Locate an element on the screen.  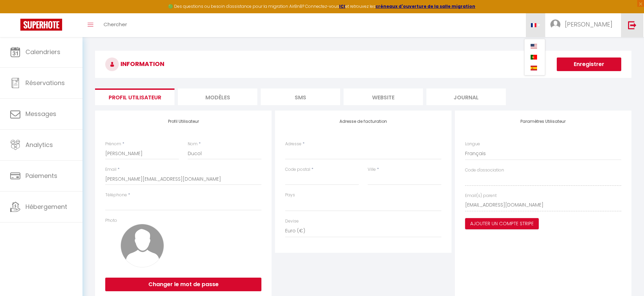
li: SMS is located at coordinates (300, 96).